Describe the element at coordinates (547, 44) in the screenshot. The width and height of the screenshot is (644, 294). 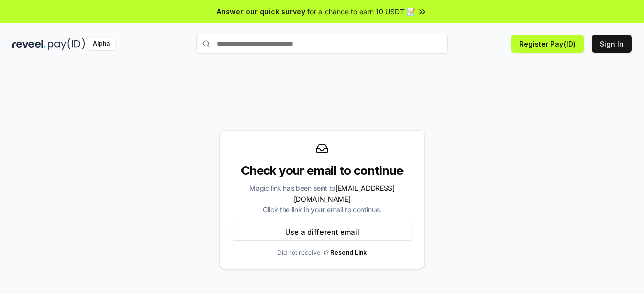
I see `button: Register Pay(ID)` at that location.